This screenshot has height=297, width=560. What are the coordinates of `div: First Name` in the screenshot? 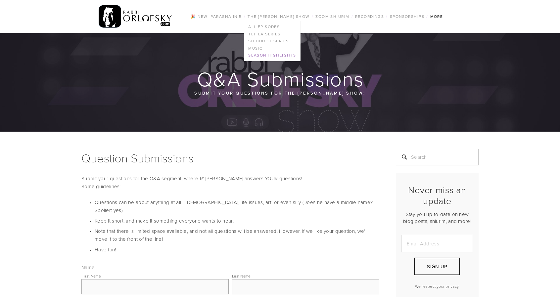 It's located at (91, 276).